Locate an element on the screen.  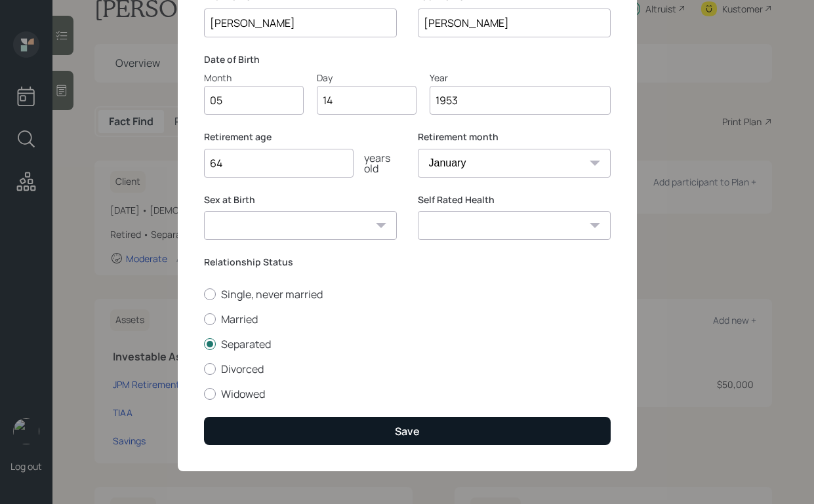
div: Month is located at coordinates (254, 77).